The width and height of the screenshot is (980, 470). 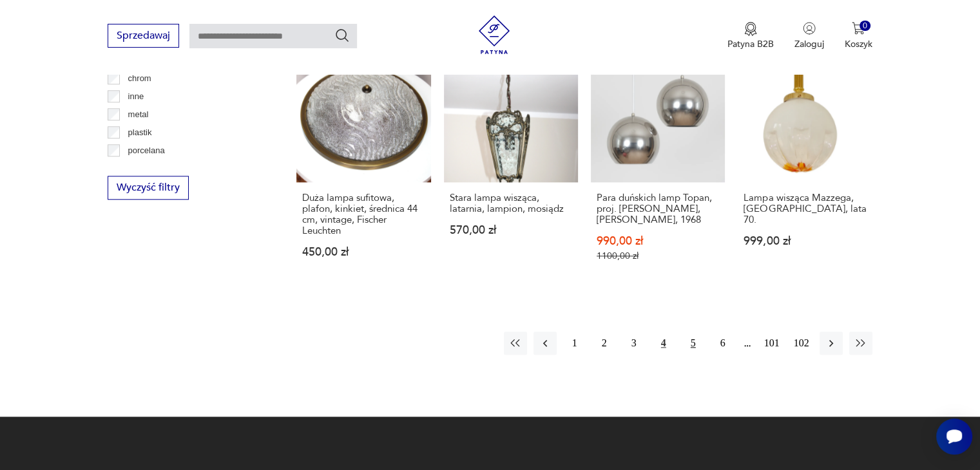 I want to click on p: porcelana, so click(x=146, y=150).